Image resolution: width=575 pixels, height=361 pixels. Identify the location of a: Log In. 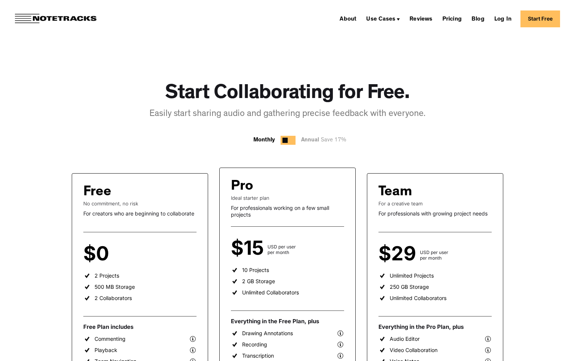
(503, 19).